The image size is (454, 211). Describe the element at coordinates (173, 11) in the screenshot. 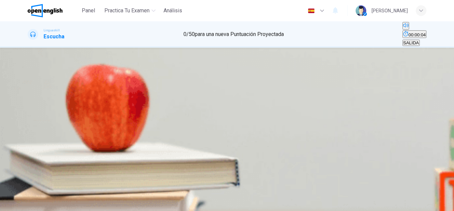

I see `a: Análisis` at that location.